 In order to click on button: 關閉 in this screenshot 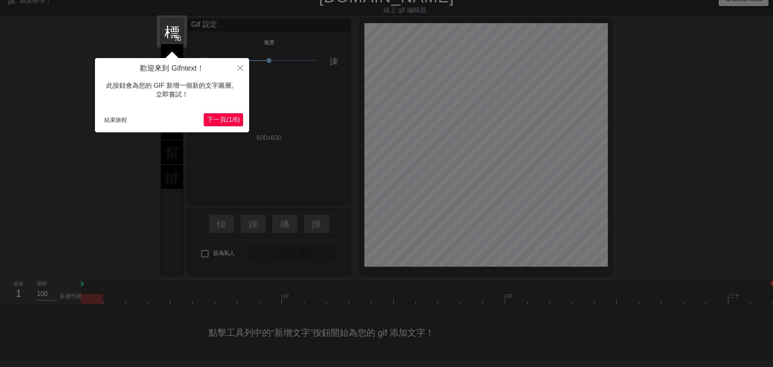, I will do `click(240, 67)`.